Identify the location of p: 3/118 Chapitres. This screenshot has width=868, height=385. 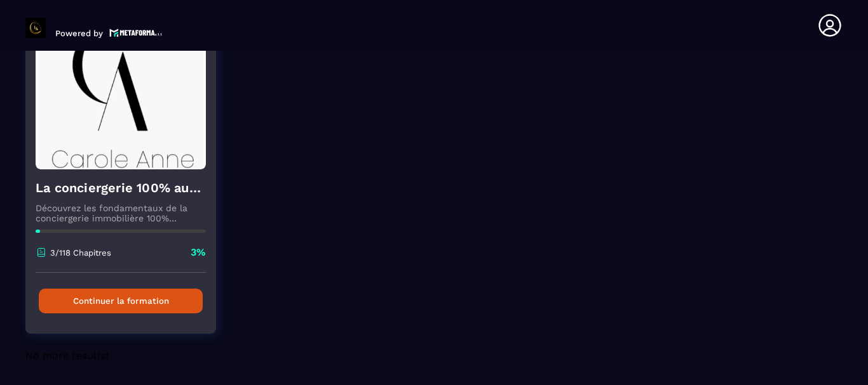
(80, 253).